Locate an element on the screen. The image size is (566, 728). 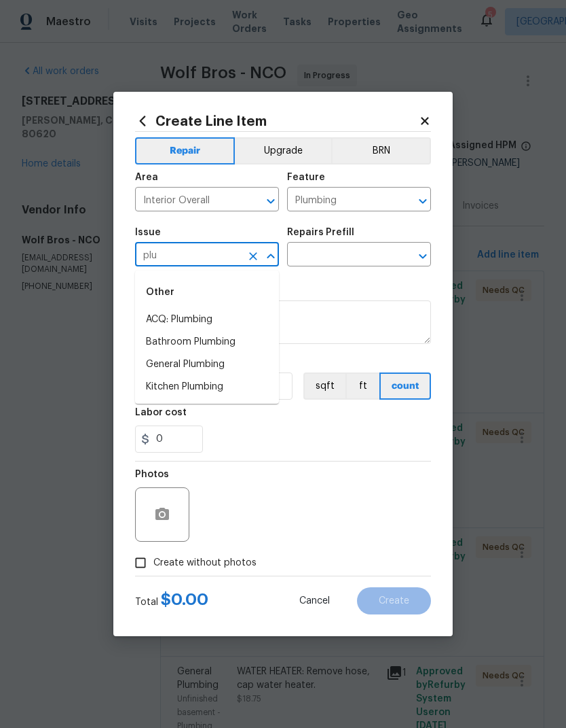
div: Total is located at coordinates (172, 600).